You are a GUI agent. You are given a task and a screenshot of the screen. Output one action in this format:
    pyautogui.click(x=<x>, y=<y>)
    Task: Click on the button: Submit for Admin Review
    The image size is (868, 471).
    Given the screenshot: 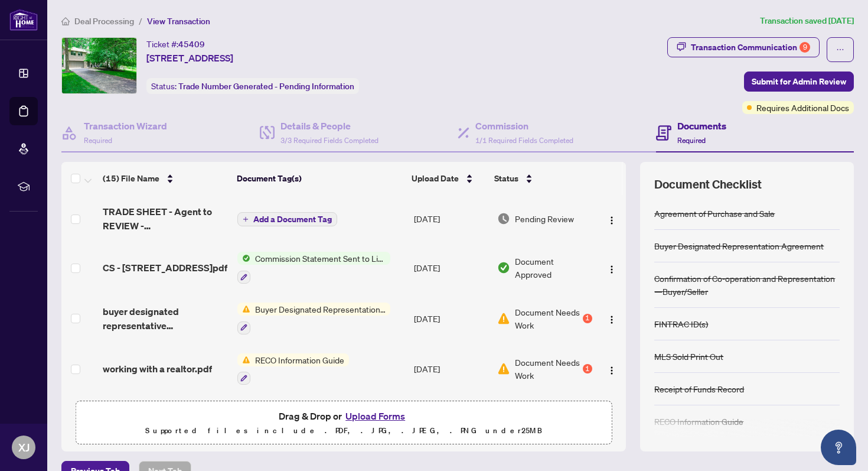 What is the action you would take?
    pyautogui.click(x=799, y=81)
    